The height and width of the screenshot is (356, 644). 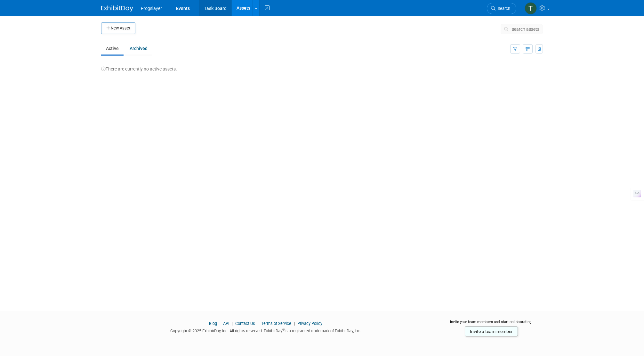 I want to click on span: search assets, so click(x=526, y=29).